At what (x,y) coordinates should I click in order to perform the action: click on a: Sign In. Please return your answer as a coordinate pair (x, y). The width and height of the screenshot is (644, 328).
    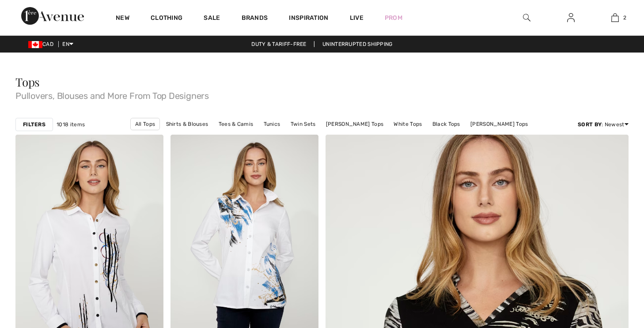
    Looking at the image, I should click on (571, 17).